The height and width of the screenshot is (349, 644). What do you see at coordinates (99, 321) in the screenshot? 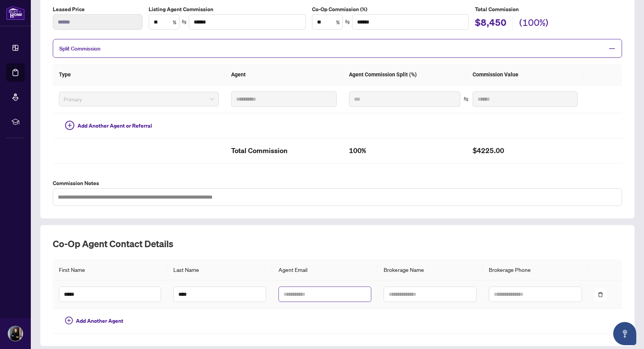
I see `span: Add Another Agent` at bounding box center [99, 321].